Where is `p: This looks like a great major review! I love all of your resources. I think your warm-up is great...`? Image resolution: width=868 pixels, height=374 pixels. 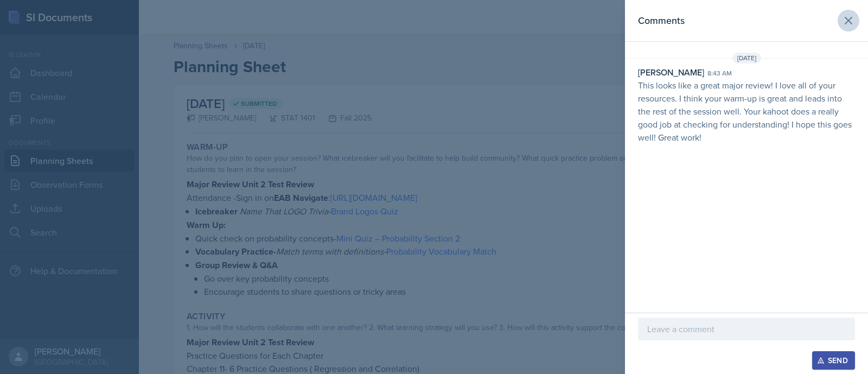
p: This looks like a great major review! I love all of your resources. I think your warm-up is great... is located at coordinates (746, 111).